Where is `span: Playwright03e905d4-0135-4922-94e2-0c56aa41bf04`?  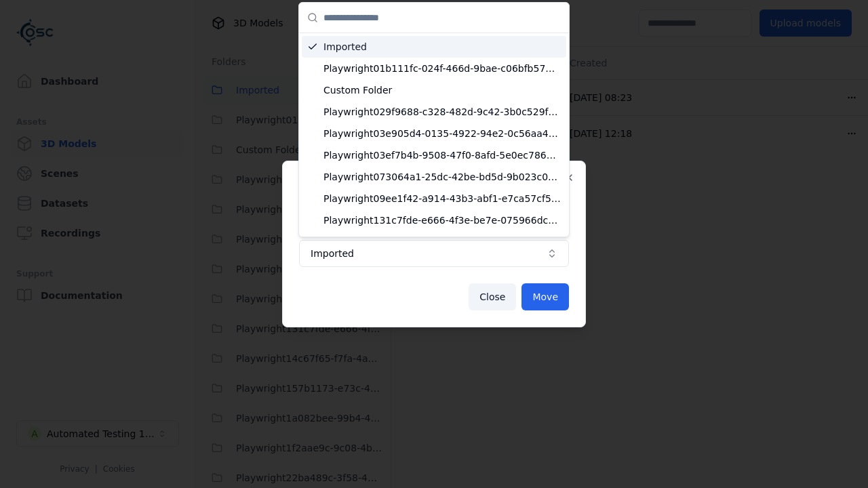
span: Playwright03e905d4-0135-4922-94e2-0c56aa41bf04 is located at coordinates (442, 133).